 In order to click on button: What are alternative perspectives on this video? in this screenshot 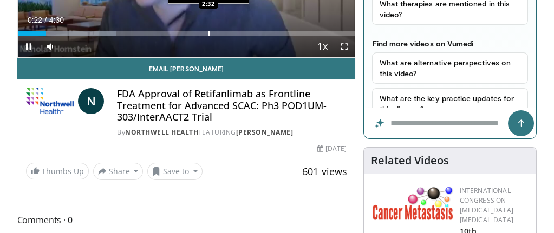, I will do `click(450, 68)`.